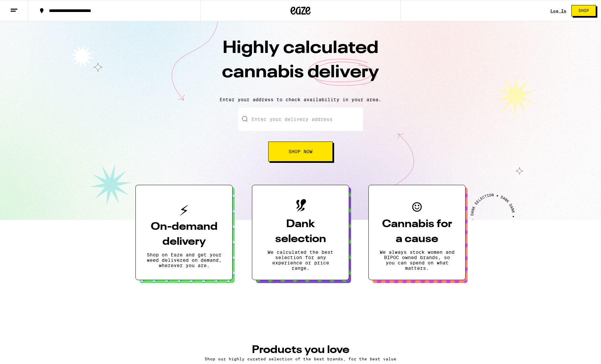 The image size is (601, 364). What do you see at coordinates (184, 234) in the screenshot?
I see `h3: On-demand delivery` at bounding box center [184, 234].